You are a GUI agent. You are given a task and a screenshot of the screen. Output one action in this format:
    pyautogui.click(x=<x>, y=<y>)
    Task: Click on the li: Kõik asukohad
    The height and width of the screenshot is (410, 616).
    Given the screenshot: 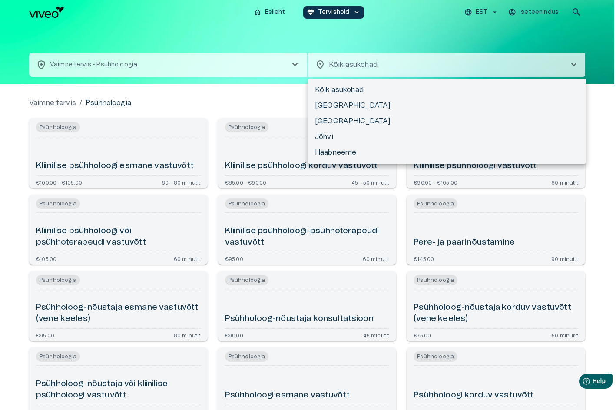 What is the action you would take?
    pyautogui.click(x=447, y=90)
    